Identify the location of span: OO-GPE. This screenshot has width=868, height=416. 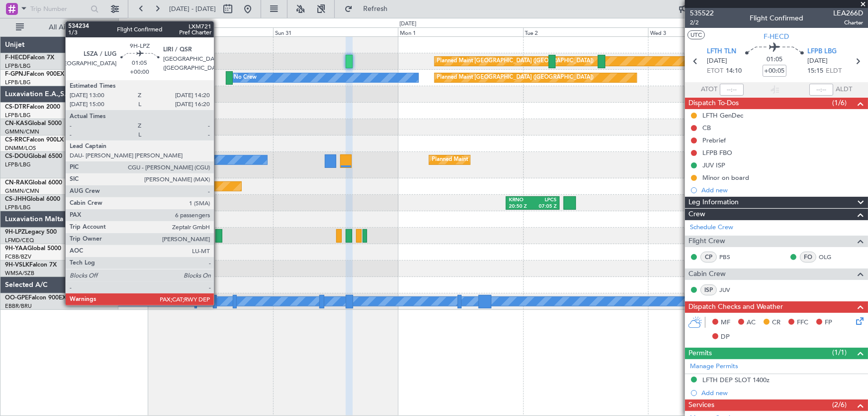
(17, 298).